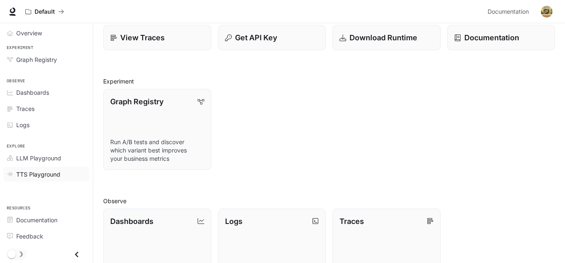 The width and height of the screenshot is (565, 263). I want to click on button: User avatar, so click(546, 12).